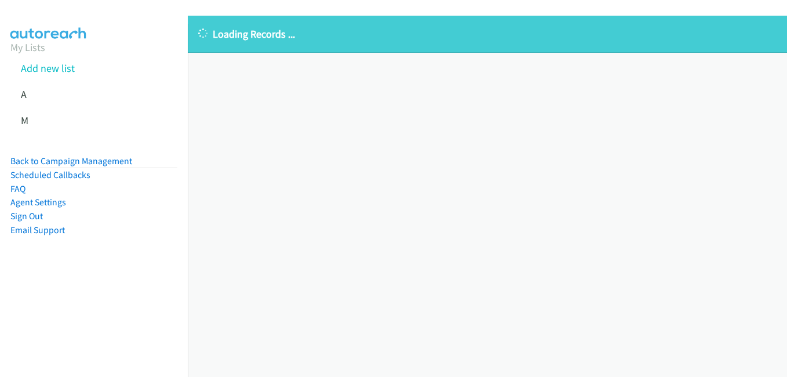  Describe the element at coordinates (28, 47) in the screenshot. I see `a: My Lists` at that location.